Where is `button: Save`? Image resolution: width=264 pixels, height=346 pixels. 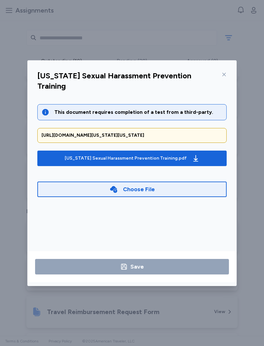 button: Save is located at coordinates (132, 266).